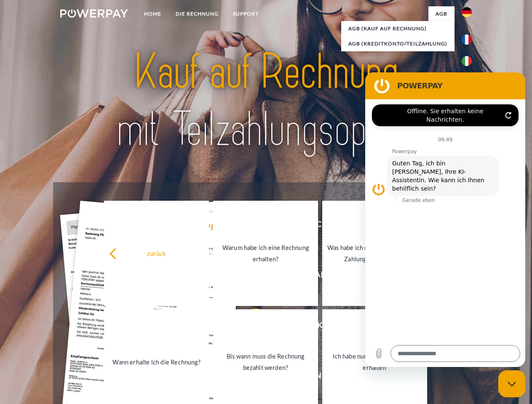 The width and height of the screenshot is (532, 404). Describe the element at coordinates (397, 28) in the screenshot. I see `a: AGB (Kauf auf Rechnung)` at that location.